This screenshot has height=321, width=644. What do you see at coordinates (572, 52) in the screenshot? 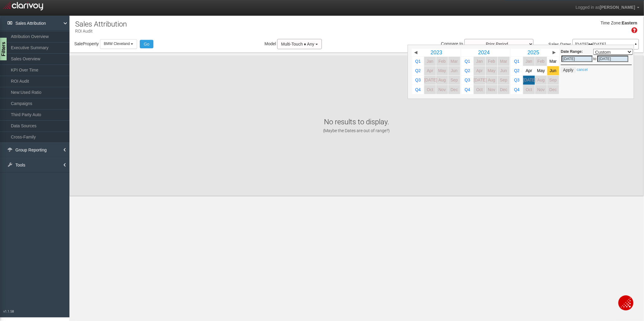
I see `b: Date Range:` at bounding box center [572, 52].